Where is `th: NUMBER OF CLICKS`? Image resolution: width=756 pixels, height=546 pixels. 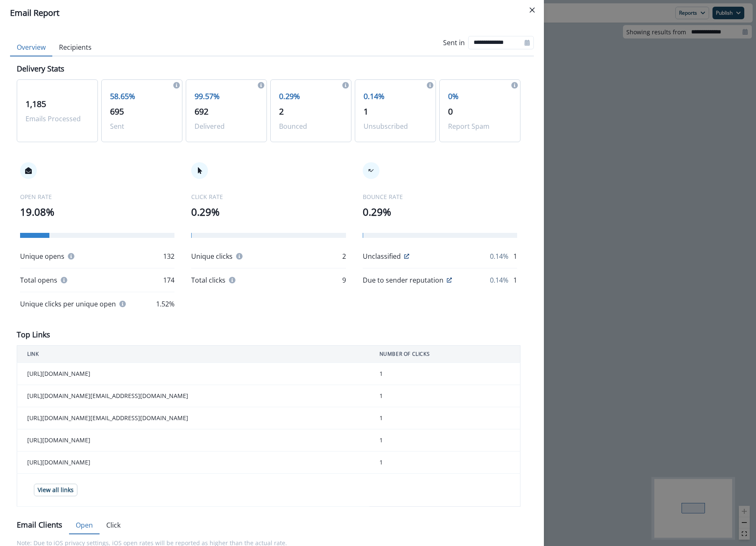
th: NUMBER OF CLICKS is located at coordinates (445, 354).